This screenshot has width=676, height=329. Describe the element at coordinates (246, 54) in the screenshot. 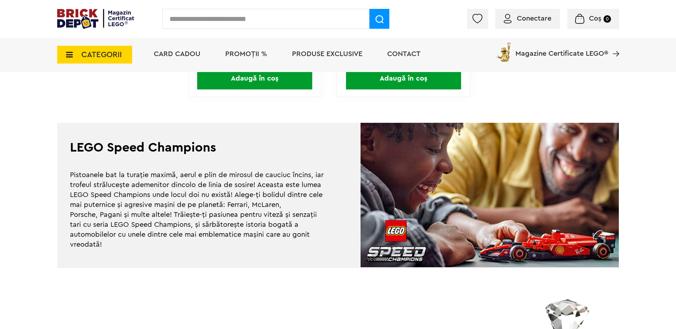

I see `span: PROMOȚII %` at that location.